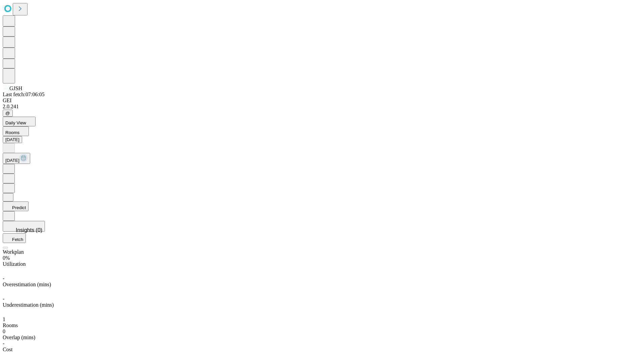 The height and width of the screenshot is (362, 644). Describe the element at coordinates (4, 319) in the screenshot. I see `span: 1` at that location.